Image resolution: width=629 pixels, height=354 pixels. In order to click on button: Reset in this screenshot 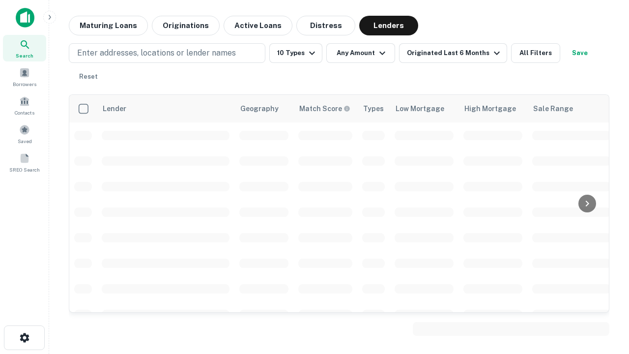, I will do `click(88, 77)`.